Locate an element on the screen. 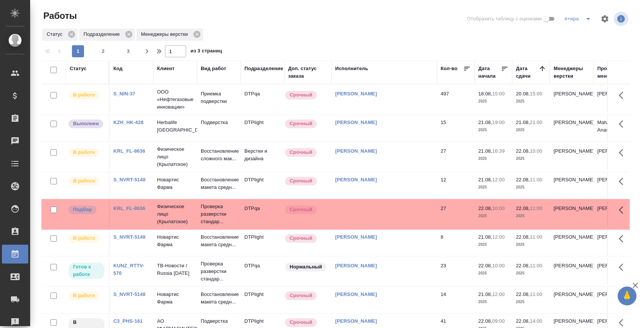 The image size is (644, 328). div: Код is located at coordinates (118, 69).